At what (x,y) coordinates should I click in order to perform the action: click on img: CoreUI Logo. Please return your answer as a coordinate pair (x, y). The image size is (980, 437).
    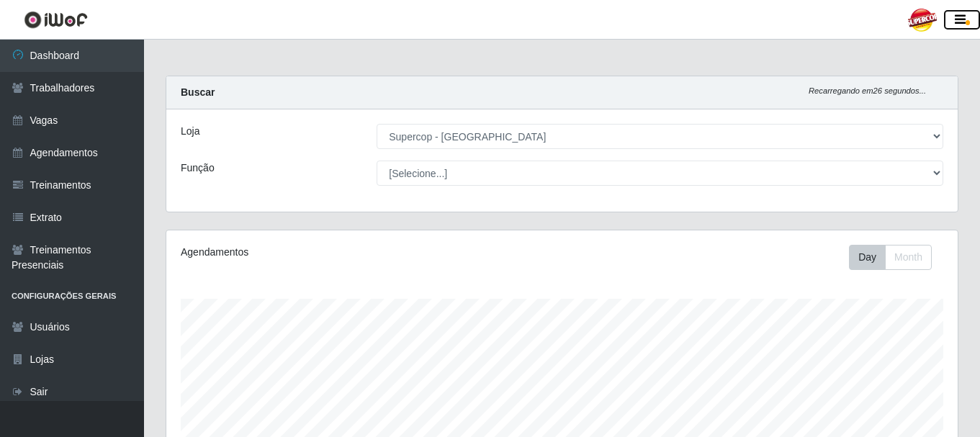
    Looking at the image, I should click on (55, 20).